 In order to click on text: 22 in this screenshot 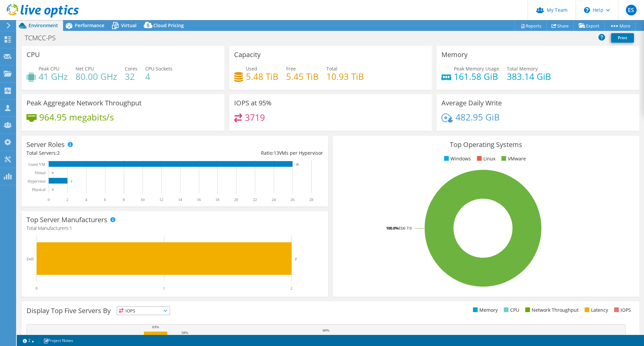, I will do `click(255, 200)`.